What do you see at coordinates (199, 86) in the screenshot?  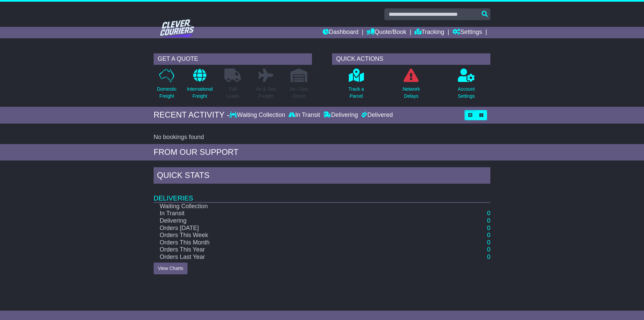 I see `a: InternationalFreight` at bounding box center [199, 86].